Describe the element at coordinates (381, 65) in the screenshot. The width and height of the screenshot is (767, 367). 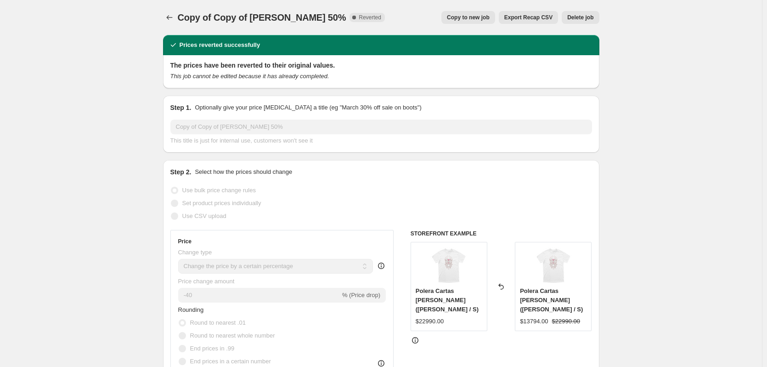
I see `h2: The prices have been reverted to their original values.` at that location.